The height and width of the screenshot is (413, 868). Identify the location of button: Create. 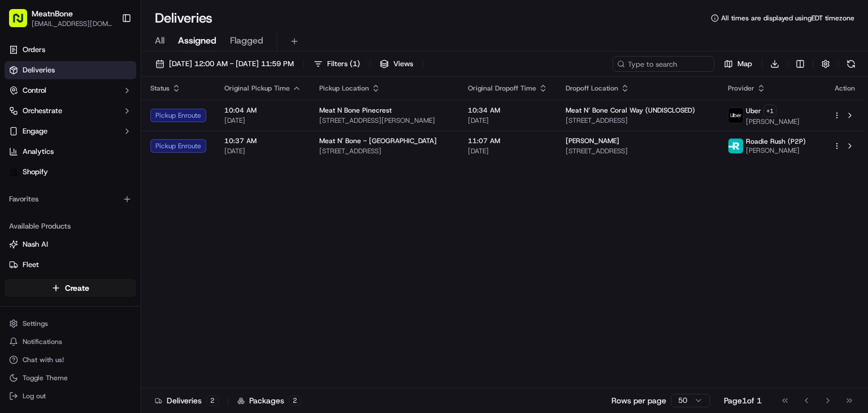
(70, 288).